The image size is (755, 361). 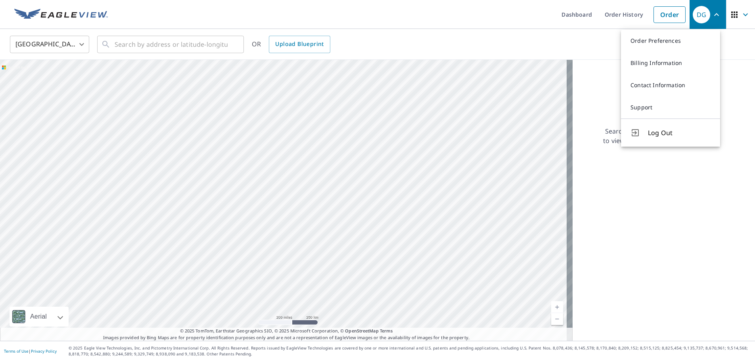 I want to click on a: Current Level 5, Zoom Out, so click(x=557, y=319).